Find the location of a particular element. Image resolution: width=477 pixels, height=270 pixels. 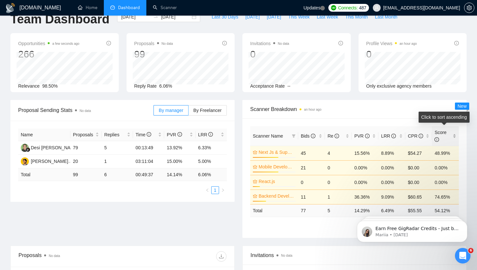

span: 6 is located at coordinates (470, 250).